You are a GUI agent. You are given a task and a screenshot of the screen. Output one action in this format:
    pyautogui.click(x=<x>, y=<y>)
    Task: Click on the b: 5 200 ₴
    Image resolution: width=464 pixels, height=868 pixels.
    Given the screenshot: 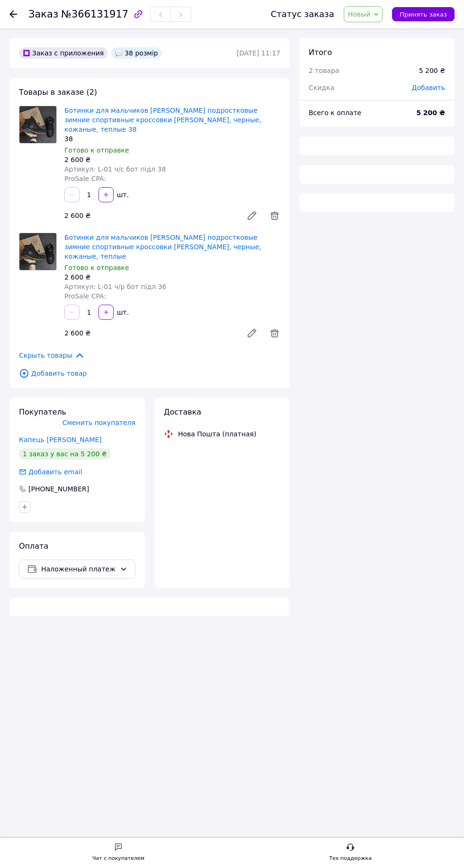 What is the action you would take?
    pyautogui.click(x=430, y=113)
    